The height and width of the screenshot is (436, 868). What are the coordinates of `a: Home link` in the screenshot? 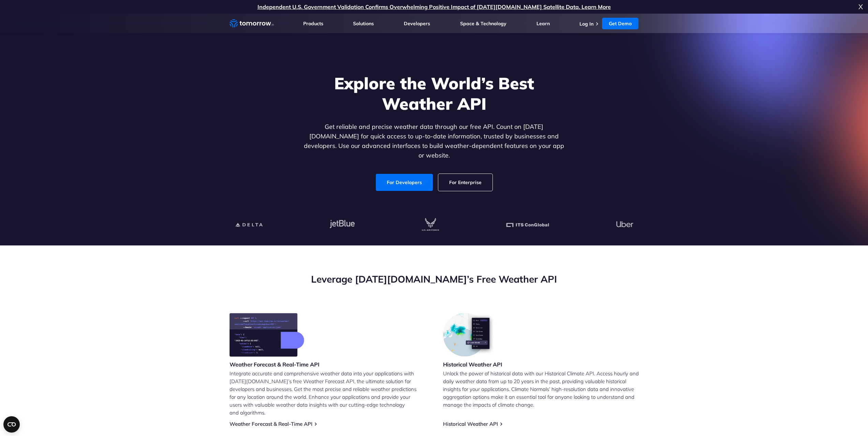 It's located at (251, 23).